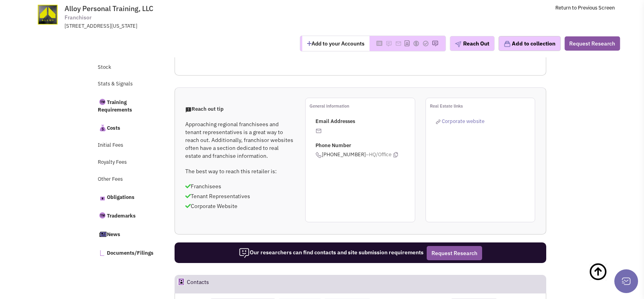 Image resolution: width=644 pixels, height=299 pixels. Describe the element at coordinates (378, 154) in the screenshot. I see `span: –HQ/Office` at that location.